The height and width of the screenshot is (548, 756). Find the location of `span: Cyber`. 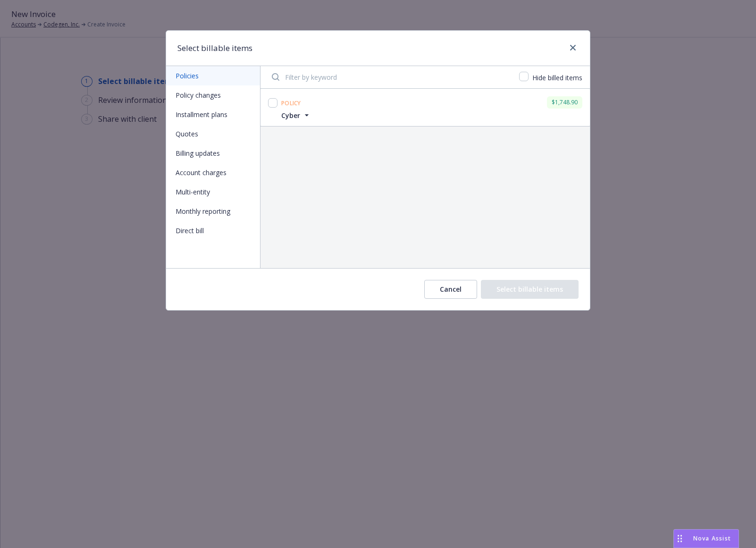

span: Cyber is located at coordinates (291, 115).